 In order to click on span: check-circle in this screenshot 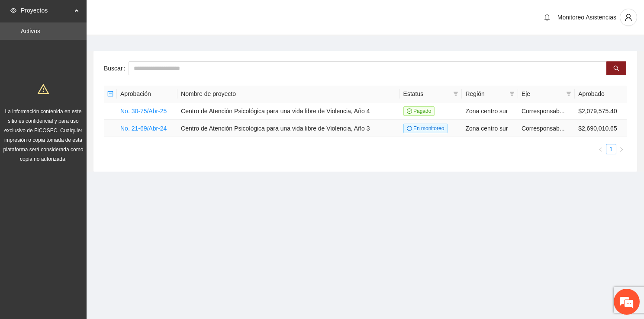, I will do `click(409, 111)`.